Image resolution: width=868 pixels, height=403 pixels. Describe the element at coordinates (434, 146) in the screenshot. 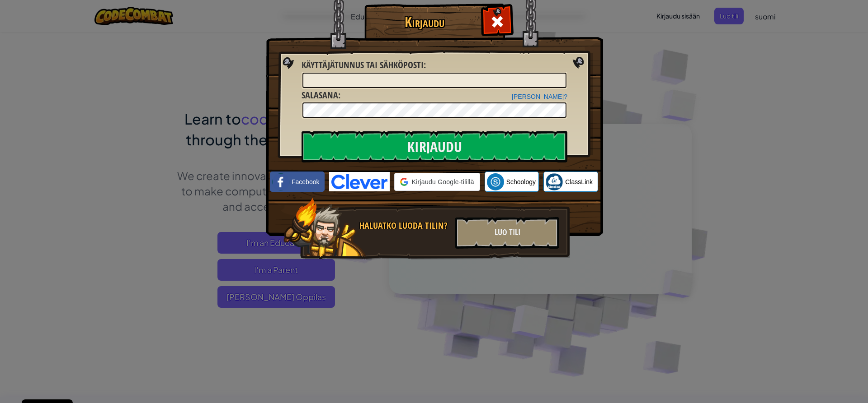

I see `input: Kirjaudu` at that location.